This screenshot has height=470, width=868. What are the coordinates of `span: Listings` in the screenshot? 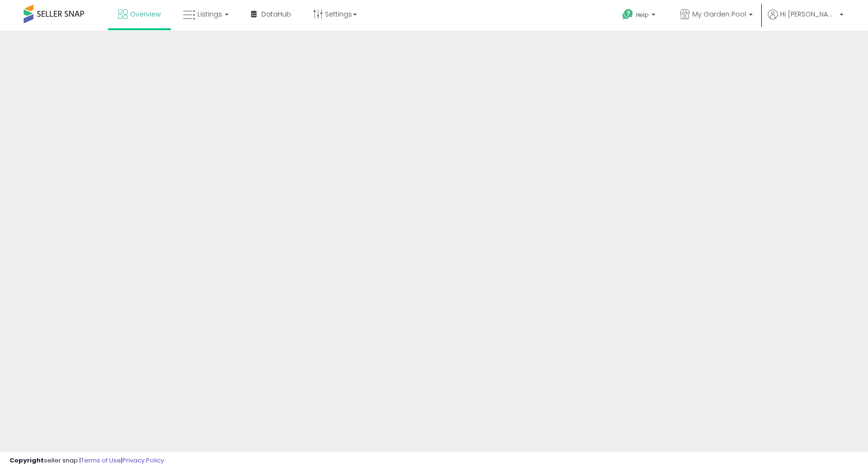 It's located at (210, 14).